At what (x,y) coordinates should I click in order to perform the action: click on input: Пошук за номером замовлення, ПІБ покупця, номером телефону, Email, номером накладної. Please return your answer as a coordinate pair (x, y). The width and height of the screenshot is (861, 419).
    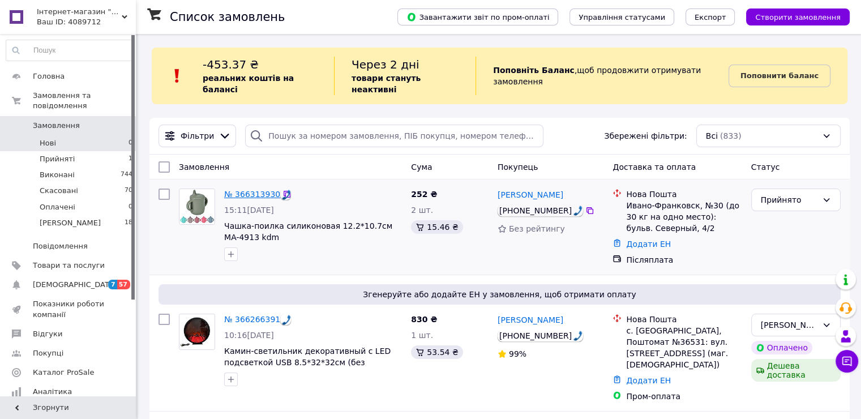
    Looking at the image, I should click on (394, 136).